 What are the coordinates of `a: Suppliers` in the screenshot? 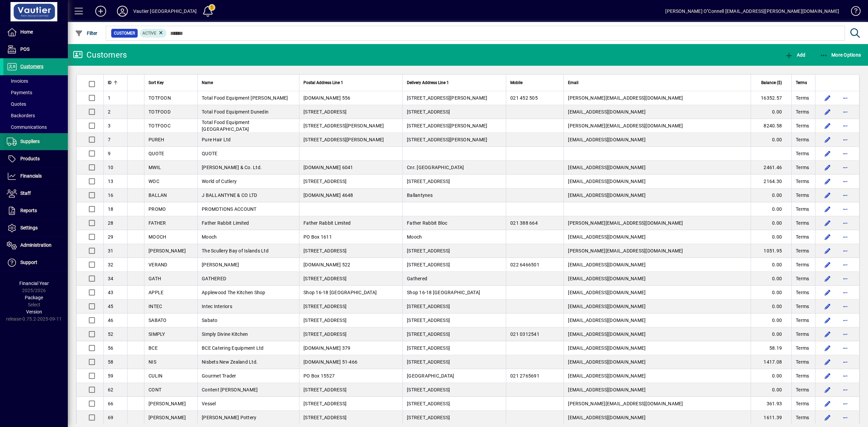 It's located at (35, 141).